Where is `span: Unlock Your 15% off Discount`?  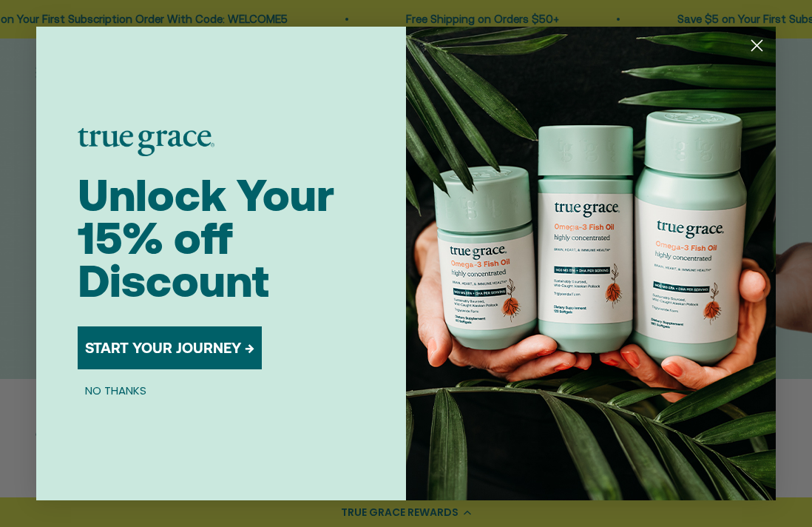
span: Unlock Your 15% off Discount is located at coordinates (205, 238).